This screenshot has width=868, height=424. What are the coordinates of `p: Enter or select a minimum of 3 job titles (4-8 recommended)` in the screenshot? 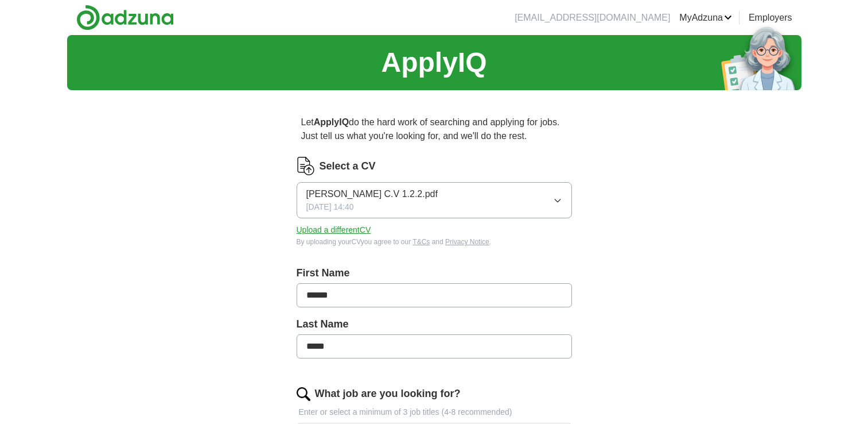 It's located at (434, 412).